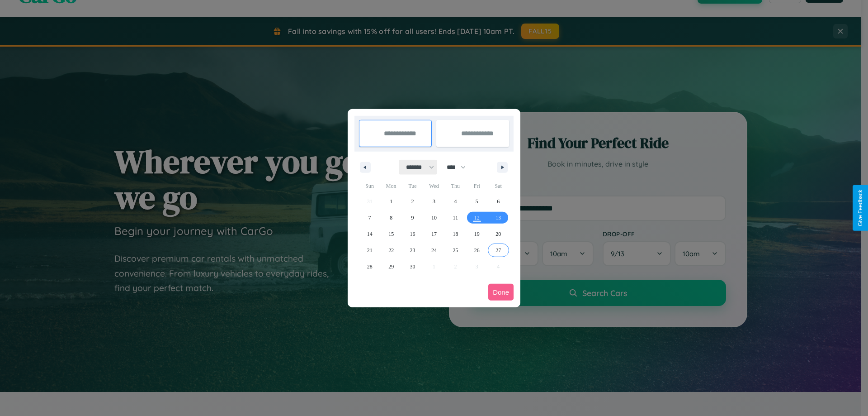  I want to click on button: 1, so click(391, 201).